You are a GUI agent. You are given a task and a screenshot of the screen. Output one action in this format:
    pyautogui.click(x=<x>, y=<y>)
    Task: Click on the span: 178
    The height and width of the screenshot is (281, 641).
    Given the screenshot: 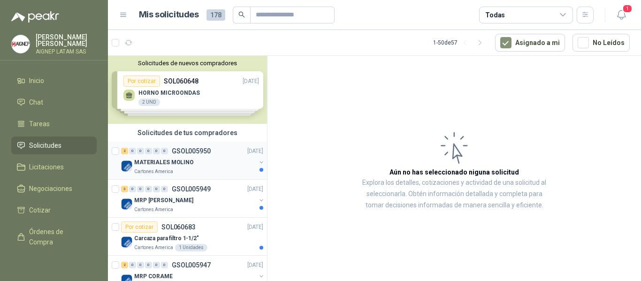 What is the action you would take?
    pyautogui.click(x=216, y=15)
    